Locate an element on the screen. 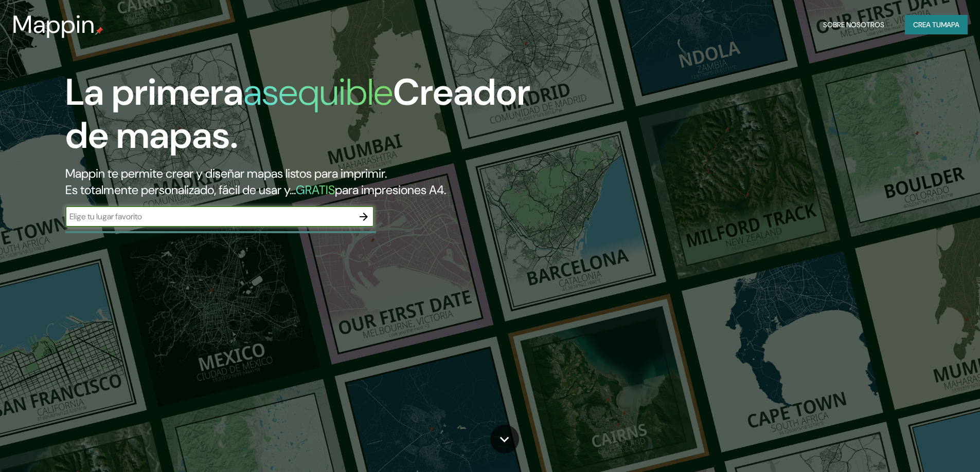 The height and width of the screenshot is (472, 980). font: La primera is located at coordinates (154, 92).